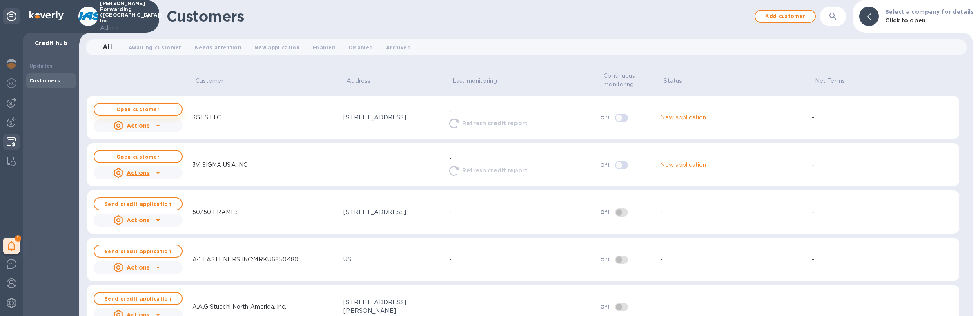 This screenshot has width=980, height=316. I want to click on button: Add customer, so click(785, 16).